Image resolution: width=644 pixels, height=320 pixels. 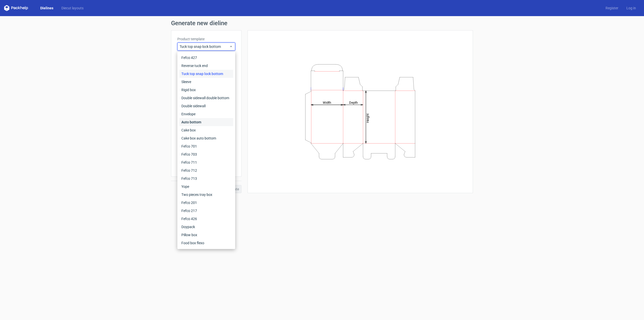 What do you see at coordinates (206, 74) in the screenshot?
I see `div: Tuck top snap lock bottom` at bounding box center [206, 74].